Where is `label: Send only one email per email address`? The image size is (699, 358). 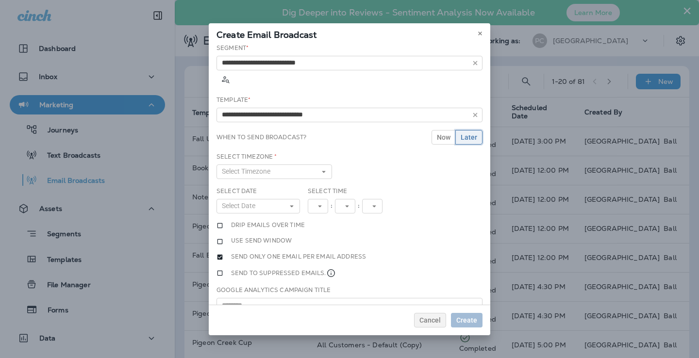 label: Send only one email per email address is located at coordinates (298, 257).